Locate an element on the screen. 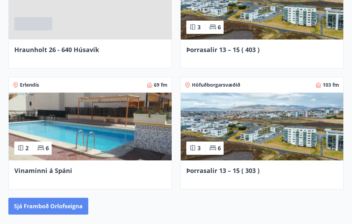 This screenshot has width=352, height=224. span: Erlendis is located at coordinates (29, 85).